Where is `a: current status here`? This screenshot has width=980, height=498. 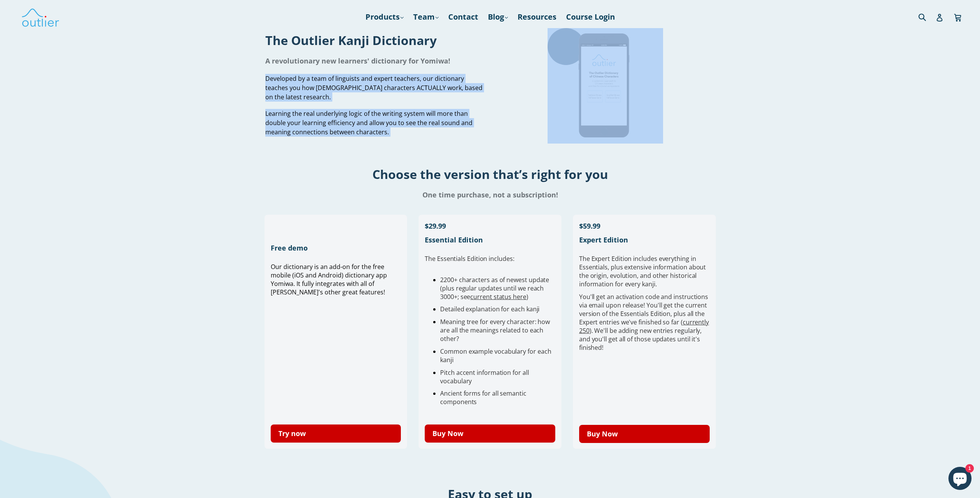
a: current status here is located at coordinates (498, 297).